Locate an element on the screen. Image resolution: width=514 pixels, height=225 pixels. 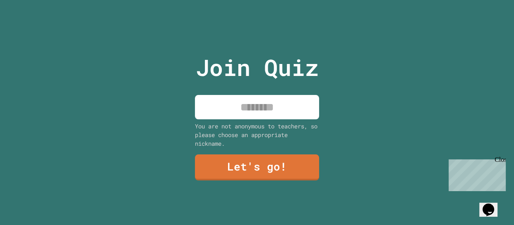
a: Let's go! is located at coordinates (257, 168).